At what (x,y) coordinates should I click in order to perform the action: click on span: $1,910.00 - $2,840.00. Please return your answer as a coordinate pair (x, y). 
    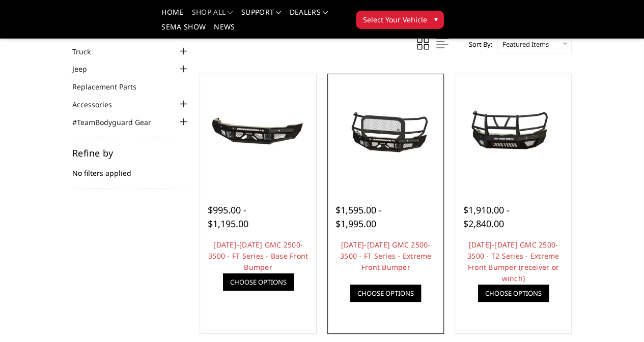
    Looking at the image, I should click on (486, 216).